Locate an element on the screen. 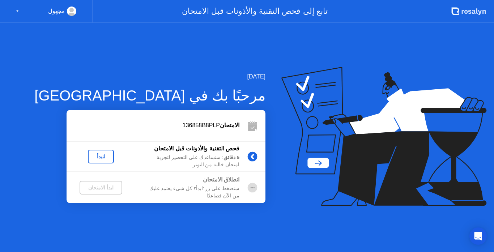 Image resolution: width=494 pixels, height=252 pixels. b: انطلاق الامتحان is located at coordinates (221, 179).